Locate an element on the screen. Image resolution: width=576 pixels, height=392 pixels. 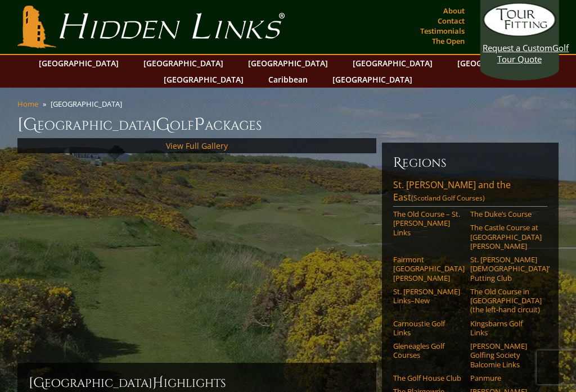
h6: Regions is located at coordinates (470, 163).